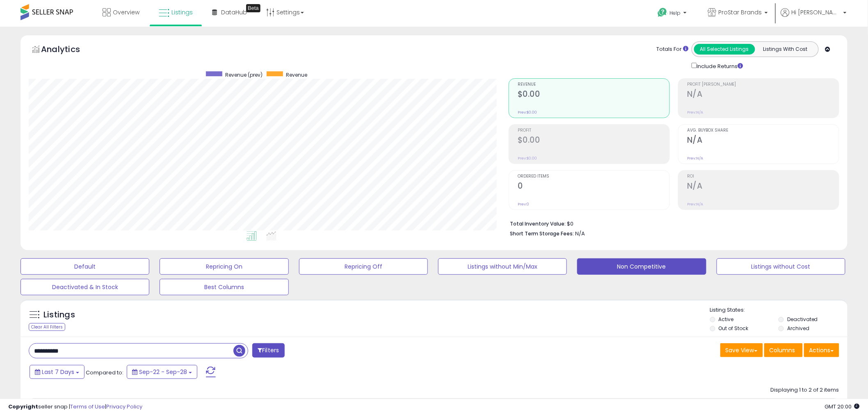 The height and width of the screenshot is (415, 868). Describe the element at coordinates (126, 12) in the screenshot. I see `span: Overview` at that location.